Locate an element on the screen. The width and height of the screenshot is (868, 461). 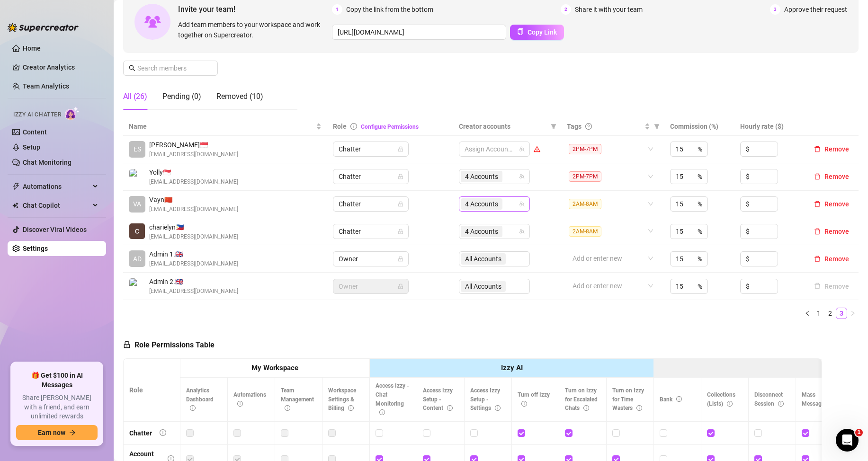
img: AI Chatter is located at coordinates (72, 113).